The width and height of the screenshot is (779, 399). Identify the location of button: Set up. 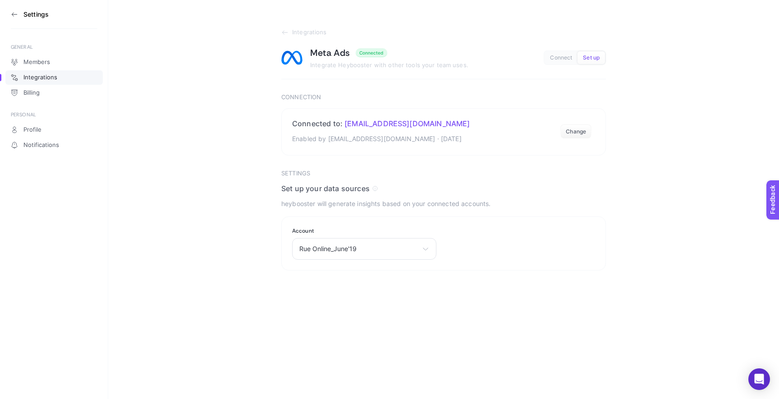
(591, 58).